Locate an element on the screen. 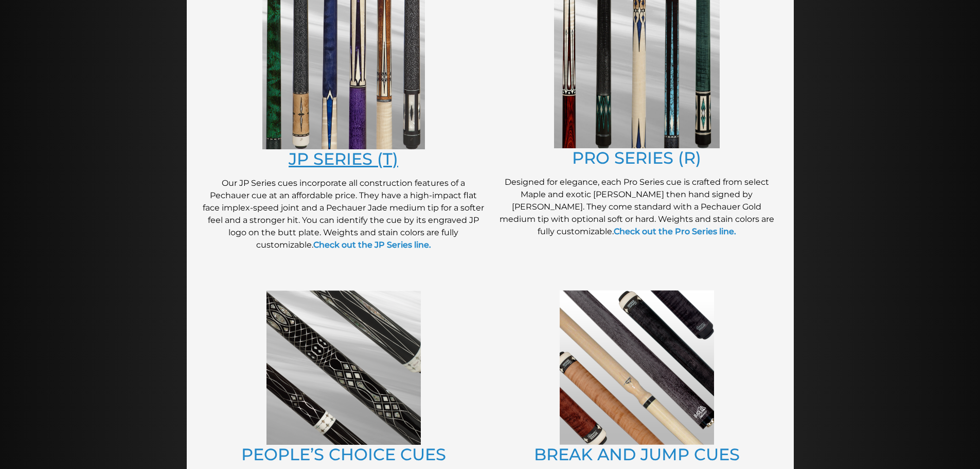  a: Check out the Pro Series line. is located at coordinates (674, 231).